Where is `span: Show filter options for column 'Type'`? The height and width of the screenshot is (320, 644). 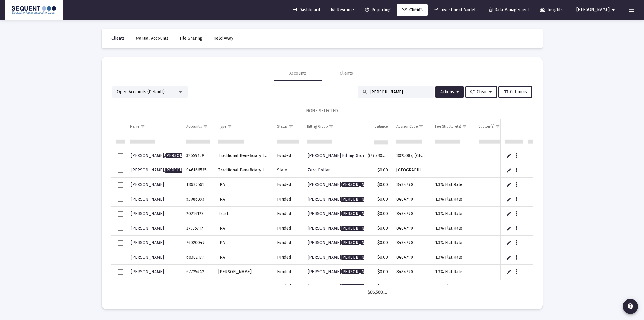
span: Show filter options for column 'Type' is located at coordinates (230, 126).